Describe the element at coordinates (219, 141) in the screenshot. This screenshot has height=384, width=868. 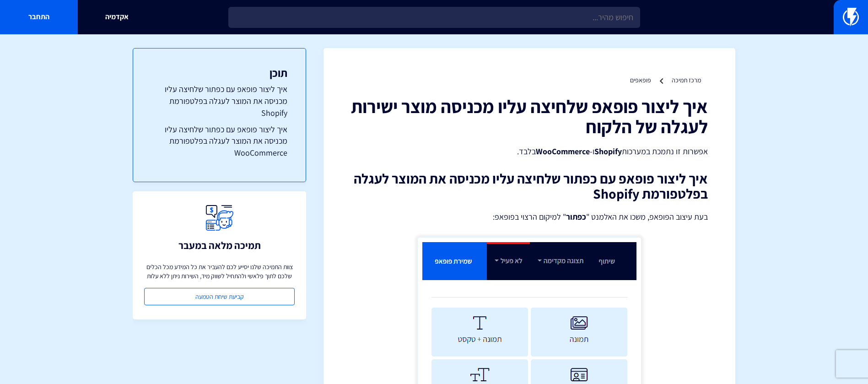
I see `a: איך ליצור פופאפ עם כפתור שלחיצה עליו מכניסה את המוצר לעגלה בפלטפורמת WooCommerce` at that location.